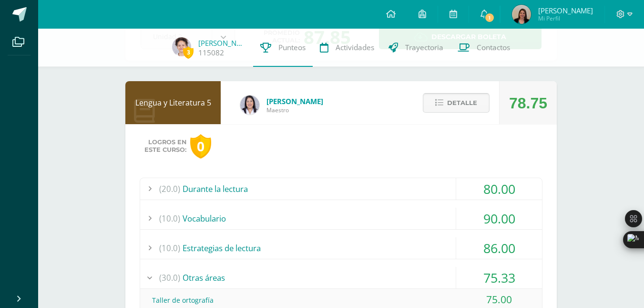 The height and width of the screenshot is (308, 644). What do you see at coordinates (181, 47) in the screenshot?
I see `img: 4d1ce3232feb1b3c914387724c1cf2cc.png` at bounding box center [181, 47].